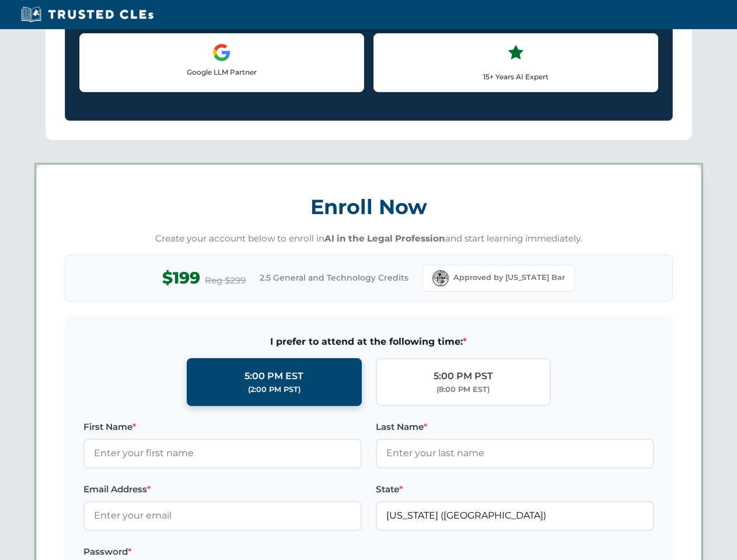 The width and height of the screenshot is (737, 560). Describe the element at coordinates (463, 377) in the screenshot. I see `div: 5:00 PM PST` at that location.